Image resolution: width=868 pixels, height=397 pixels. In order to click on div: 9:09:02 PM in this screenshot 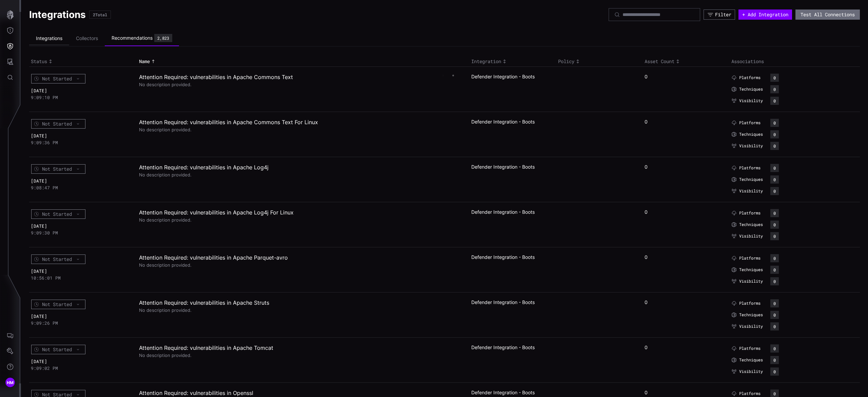, I will do `click(81, 367)`.